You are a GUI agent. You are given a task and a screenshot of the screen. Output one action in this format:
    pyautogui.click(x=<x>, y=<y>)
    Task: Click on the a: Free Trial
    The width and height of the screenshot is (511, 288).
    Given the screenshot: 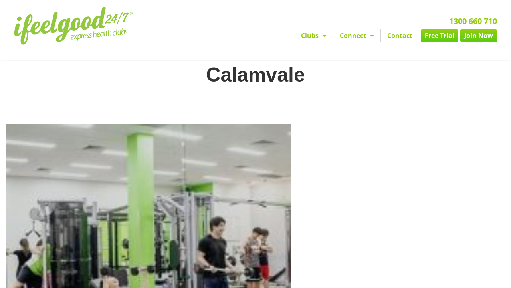 What is the action you would take?
    pyautogui.click(x=440, y=36)
    